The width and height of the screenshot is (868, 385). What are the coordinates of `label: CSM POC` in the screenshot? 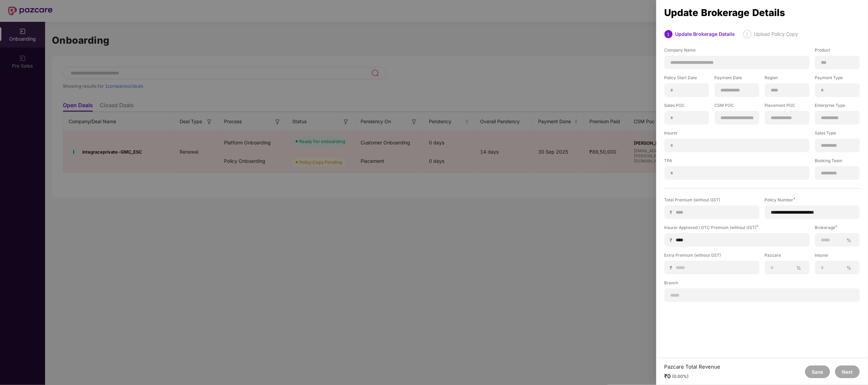 It's located at (737, 107).